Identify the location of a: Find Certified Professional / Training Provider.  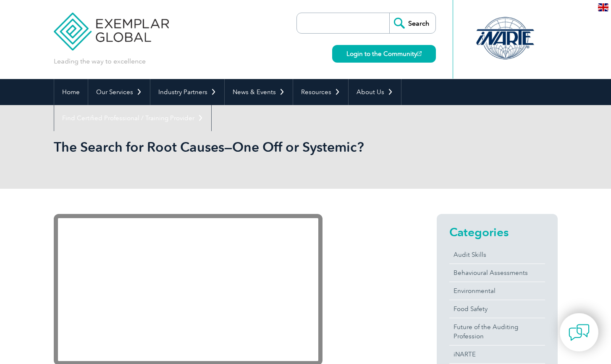
(133, 118).